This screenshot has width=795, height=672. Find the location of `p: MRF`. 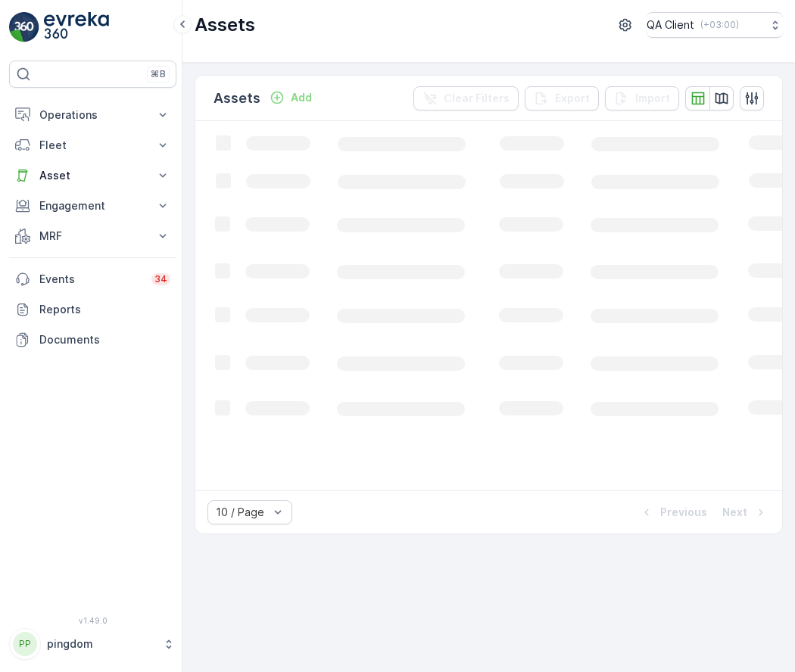

p: MRF is located at coordinates (92, 236).